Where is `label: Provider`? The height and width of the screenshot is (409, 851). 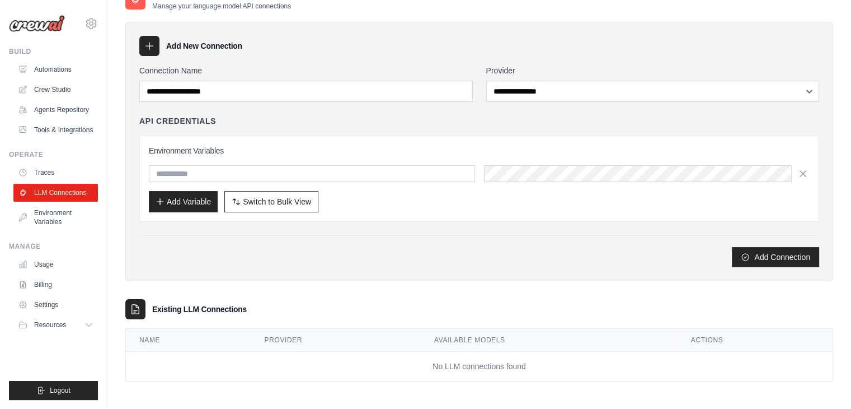 label: Provider is located at coordinates (653, 71).